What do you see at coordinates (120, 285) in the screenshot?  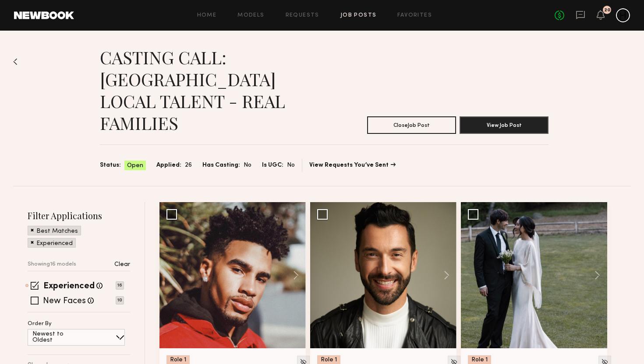 I see `p: 16` at bounding box center [120, 285].